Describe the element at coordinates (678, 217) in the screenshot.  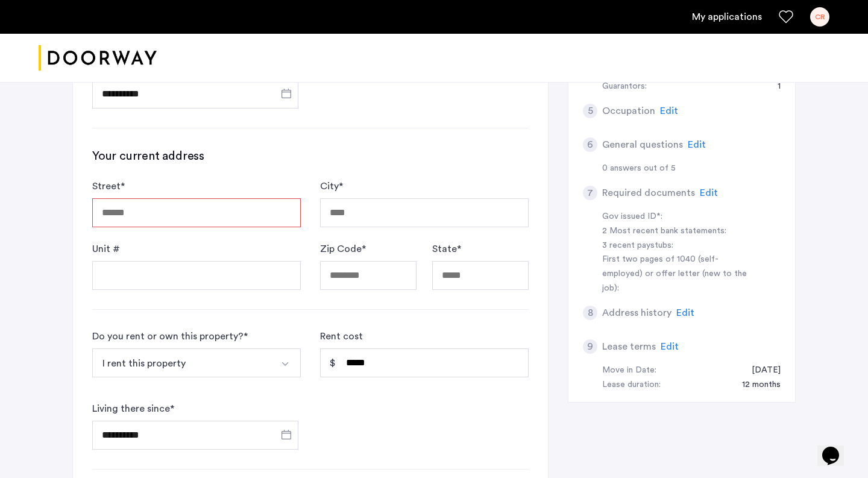
I see `div: Gov issued ID*:` at that location.